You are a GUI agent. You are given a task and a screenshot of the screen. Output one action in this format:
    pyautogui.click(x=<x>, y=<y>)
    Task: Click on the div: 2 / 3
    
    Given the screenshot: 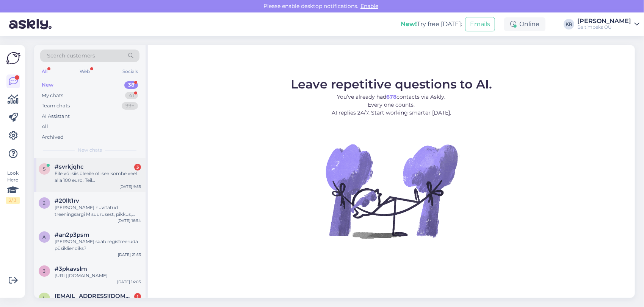 What is the action you would take?
    pyautogui.click(x=13, y=201)
    